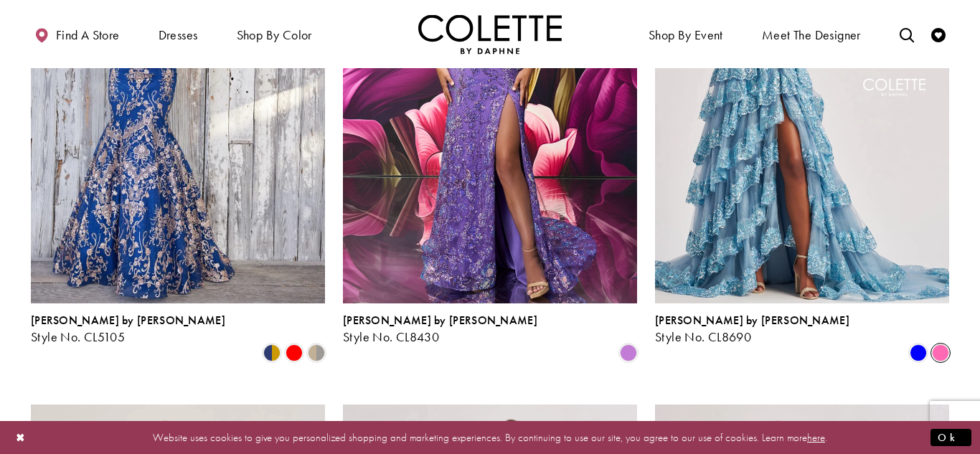 The width and height of the screenshot is (980, 454). Describe the element at coordinates (811, 35) in the screenshot. I see `span: Meet the designer` at that location.